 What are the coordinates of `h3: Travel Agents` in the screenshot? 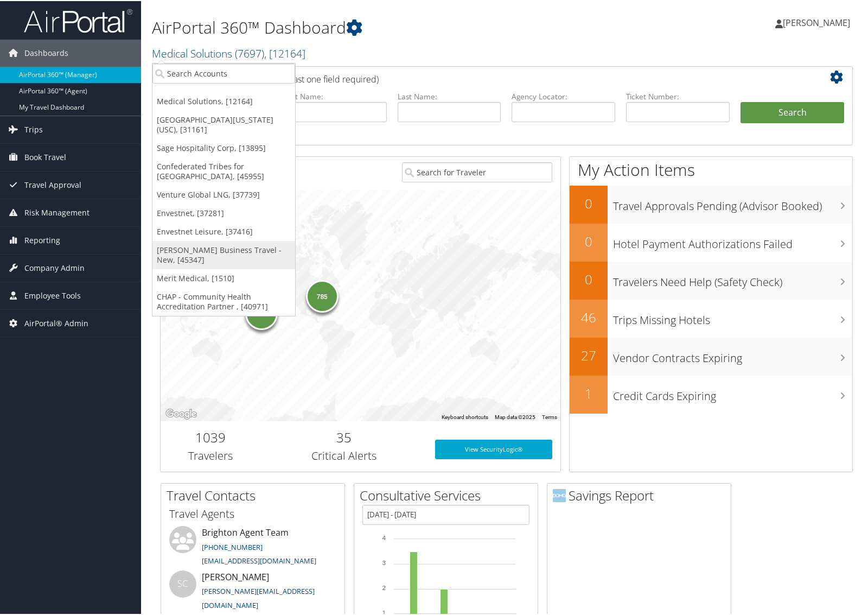 It's located at (253, 513).